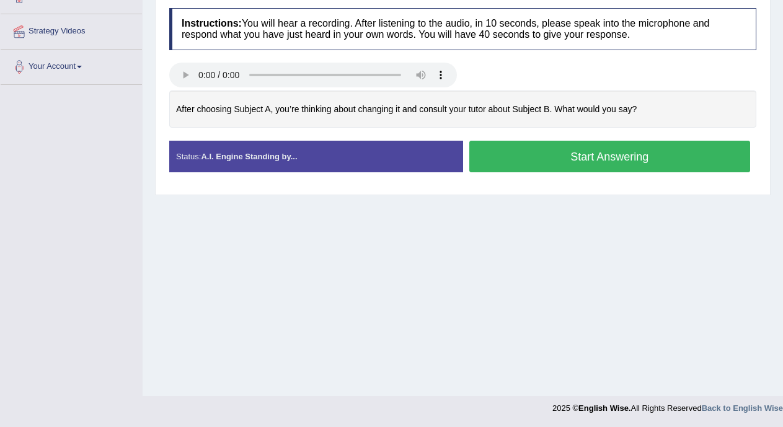 This screenshot has width=783, height=427. Describe the element at coordinates (604, 408) in the screenshot. I see `strong: English Wise.` at that location.